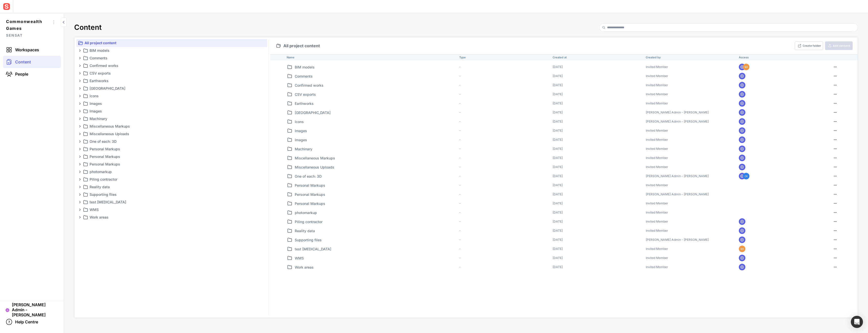  What do you see at coordinates (691, 57) in the screenshot?
I see `th: Created by` at bounding box center [691, 57].